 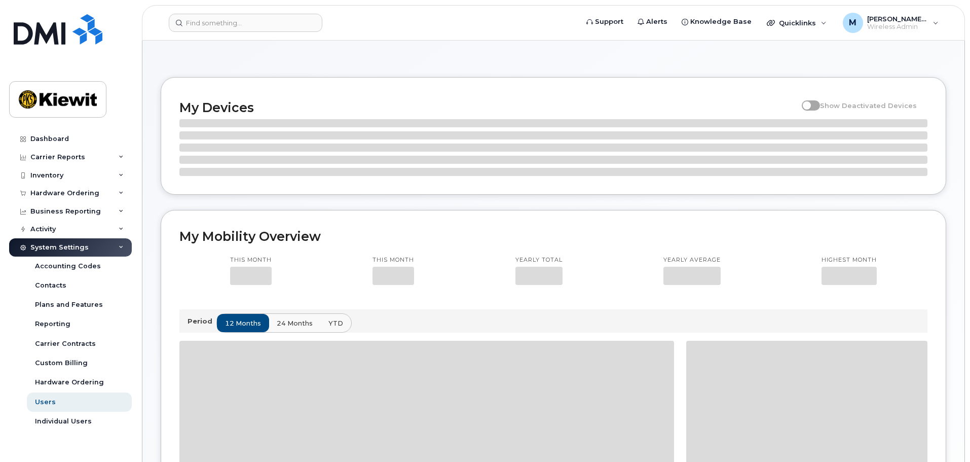 I want to click on input: Show Deactivated Devices, so click(x=806, y=100).